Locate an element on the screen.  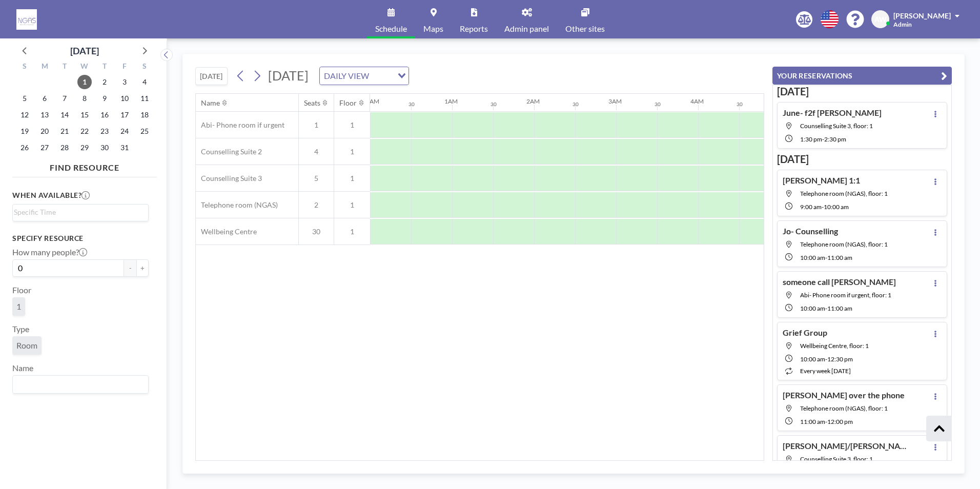
span: Admin is located at coordinates (902, 24).